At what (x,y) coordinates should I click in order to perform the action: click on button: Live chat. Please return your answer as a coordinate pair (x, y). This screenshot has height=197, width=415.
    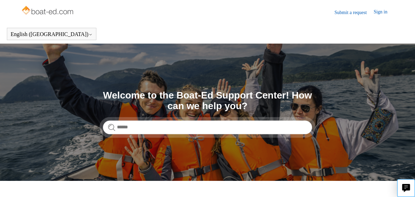
    Looking at the image, I should click on (407, 188).